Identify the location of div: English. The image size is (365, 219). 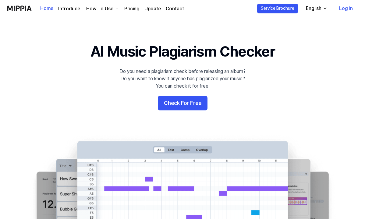
(313, 9).